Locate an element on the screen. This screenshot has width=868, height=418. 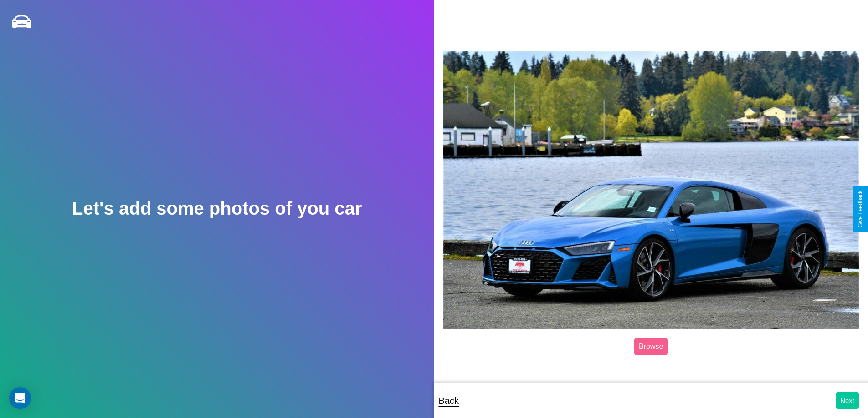
img: posted is located at coordinates (651, 190).